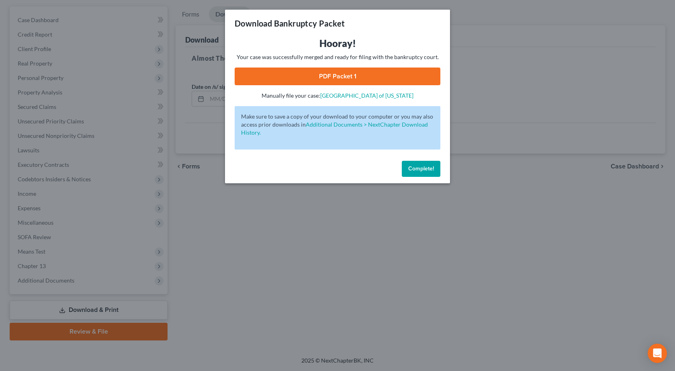  Describe the element at coordinates (290, 23) in the screenshot. I see `h3: Download Bankruptcy Packet` at that location.